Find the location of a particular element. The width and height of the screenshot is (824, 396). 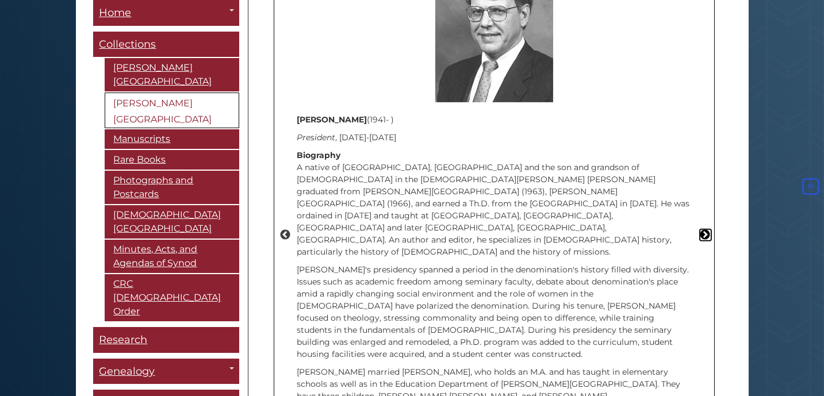

a: Collections is located at coordinates (166, 44).